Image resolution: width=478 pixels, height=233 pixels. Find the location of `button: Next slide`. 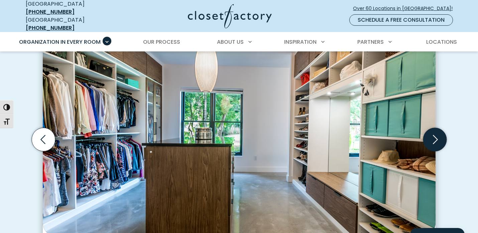

button: Next slide is located at coordinates (435, 140).